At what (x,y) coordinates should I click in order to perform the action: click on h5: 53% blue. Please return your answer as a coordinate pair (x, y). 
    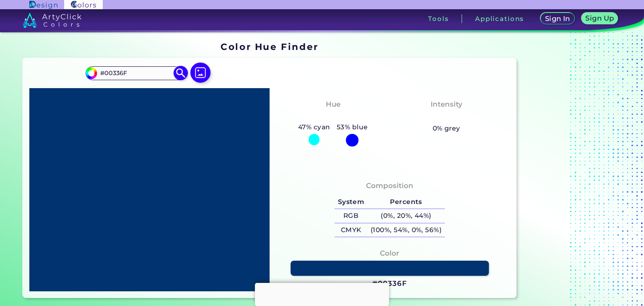
    Looking at the image, I should click on (352, 127).